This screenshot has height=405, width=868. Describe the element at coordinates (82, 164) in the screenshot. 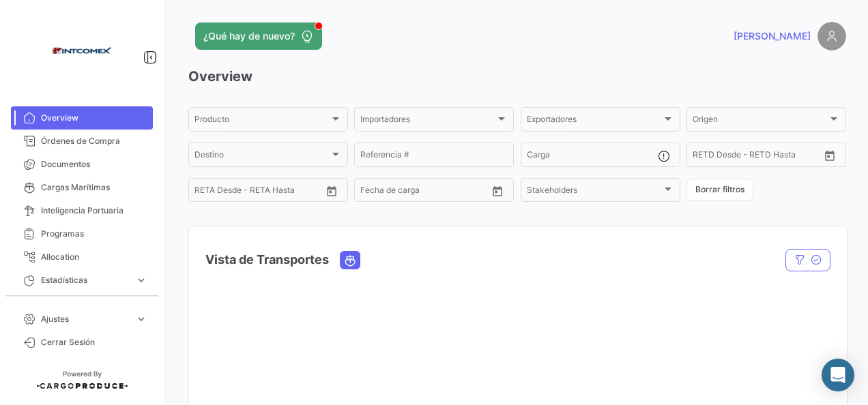

I see `a: Documentos` at that location.